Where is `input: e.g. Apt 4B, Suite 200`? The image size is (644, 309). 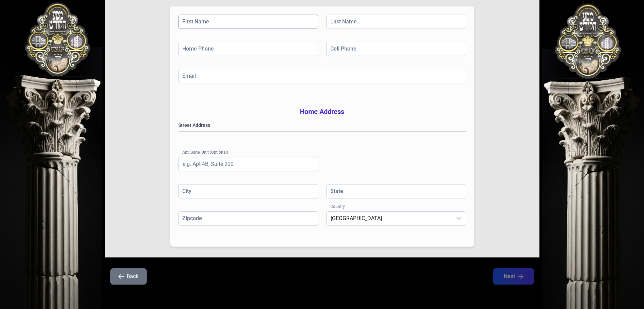 input: e.g. Apt 4B, Suite 200 is located at coordinates (248, 164).